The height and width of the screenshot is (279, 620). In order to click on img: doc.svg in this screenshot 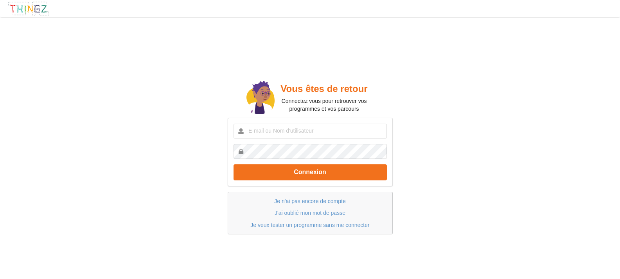, I will do `click(261, 98)`.